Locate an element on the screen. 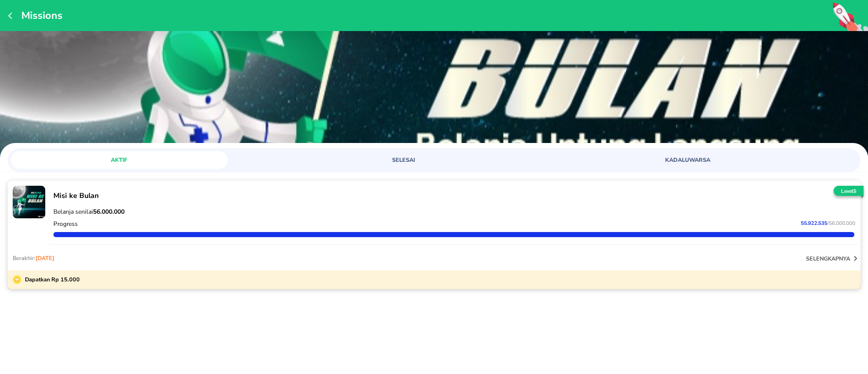  p: Missions is located at coordinates (40, 15).